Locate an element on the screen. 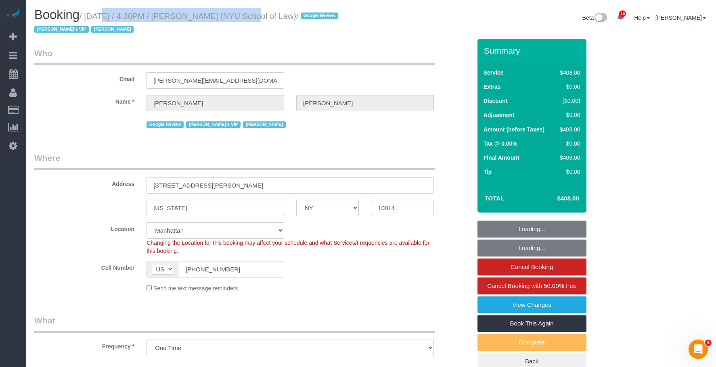  span: Cancel Booking with 50.00% Fee is located at coordinates (532, 286).